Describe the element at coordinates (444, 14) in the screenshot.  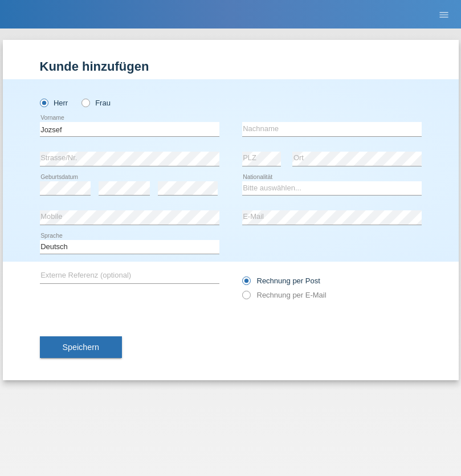
I see `a: menu` at that location.